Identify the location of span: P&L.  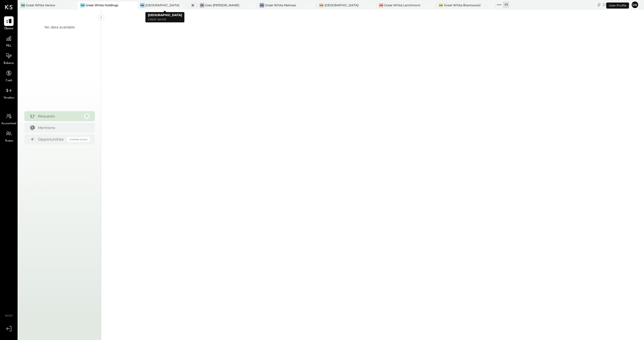
(9, 46).